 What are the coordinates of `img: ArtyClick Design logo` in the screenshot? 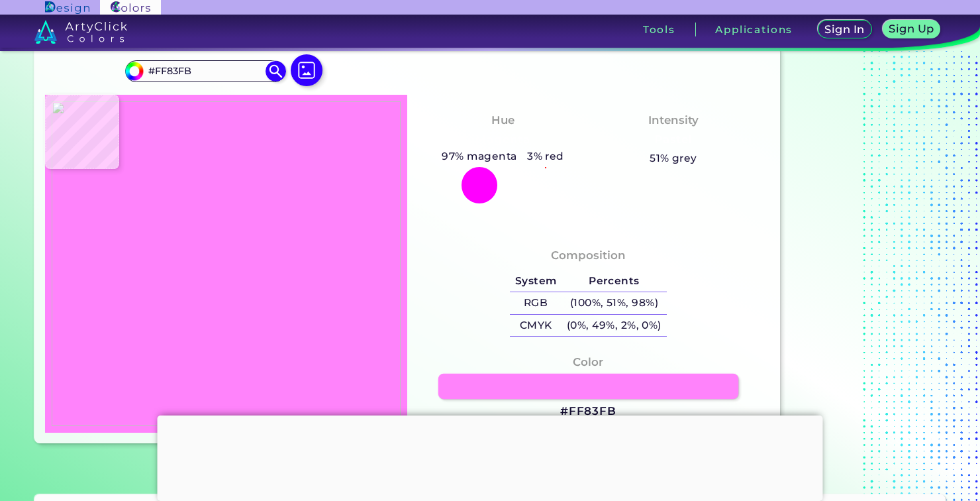 It's located at (67, 8).